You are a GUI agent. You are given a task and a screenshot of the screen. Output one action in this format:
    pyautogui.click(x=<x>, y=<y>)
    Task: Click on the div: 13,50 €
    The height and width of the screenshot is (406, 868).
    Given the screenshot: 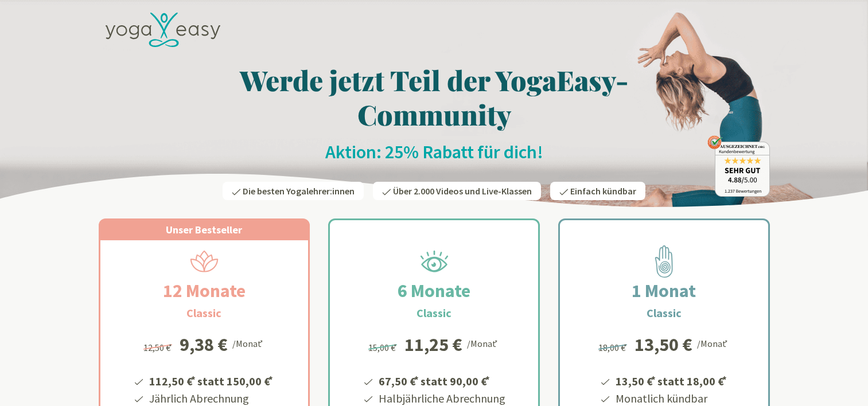 What is the action you would take?
    pyautogui.click(x=663, y=344)
    